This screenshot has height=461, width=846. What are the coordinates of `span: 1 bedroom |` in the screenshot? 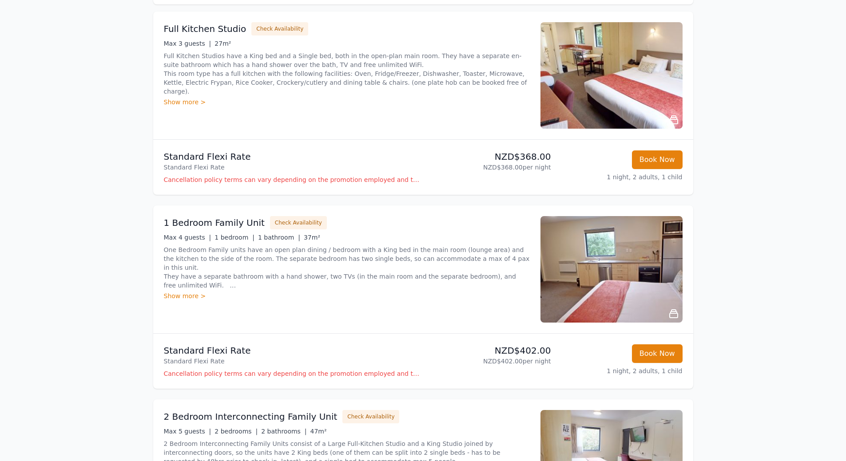 It's located at (235, 238).